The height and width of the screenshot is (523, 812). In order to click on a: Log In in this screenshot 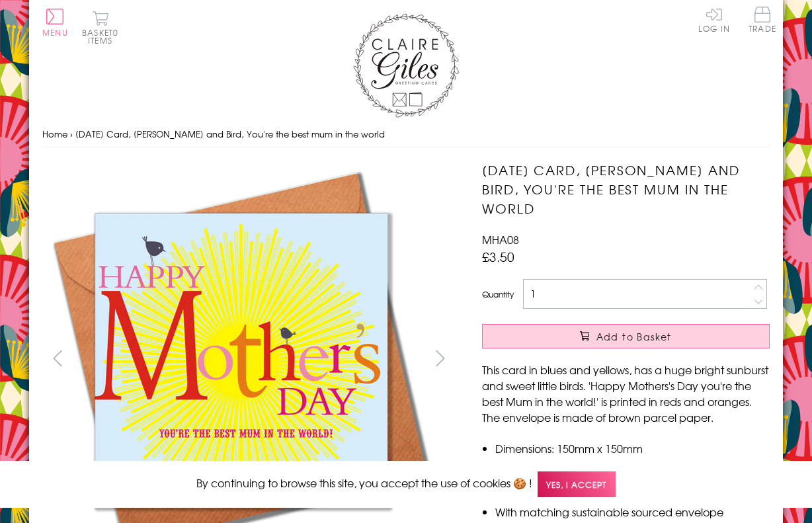, I will do `click(714, 19)`.